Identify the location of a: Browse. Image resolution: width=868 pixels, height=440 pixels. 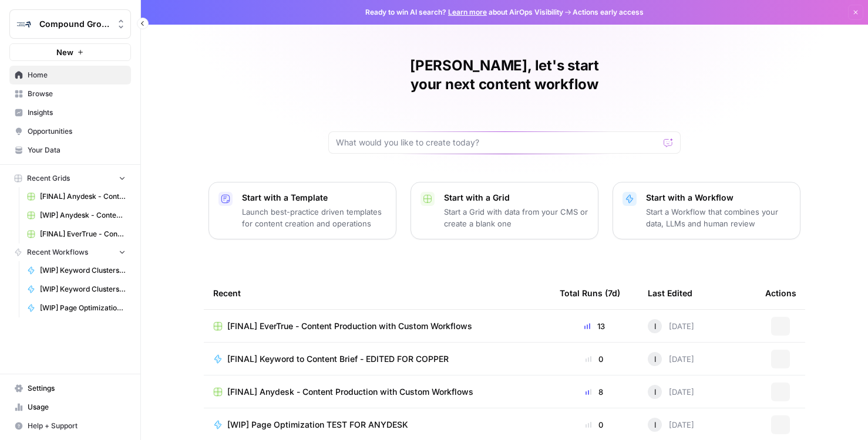
(70, 94).